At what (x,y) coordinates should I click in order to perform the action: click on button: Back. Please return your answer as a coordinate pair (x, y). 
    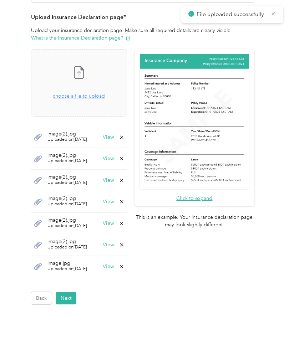
    Looking at the image, I should click on (41, 298).